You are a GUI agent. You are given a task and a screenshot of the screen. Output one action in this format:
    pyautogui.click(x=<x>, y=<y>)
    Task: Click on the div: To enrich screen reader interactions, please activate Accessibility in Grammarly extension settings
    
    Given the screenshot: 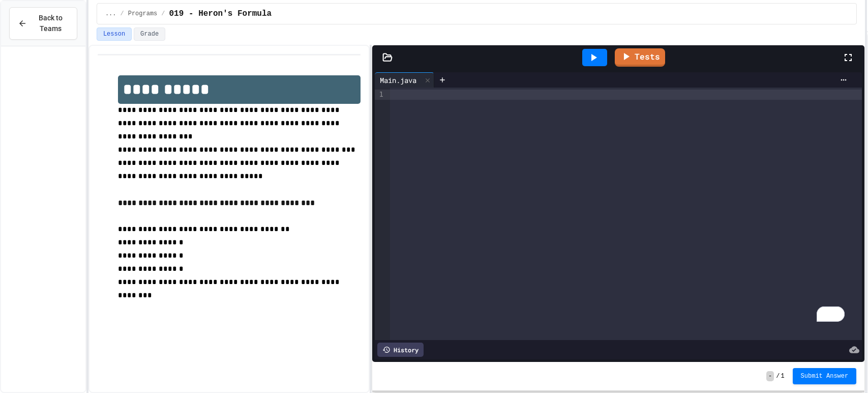 What is the action you would take?
    pyautogui.click(x=626, y=214)
    